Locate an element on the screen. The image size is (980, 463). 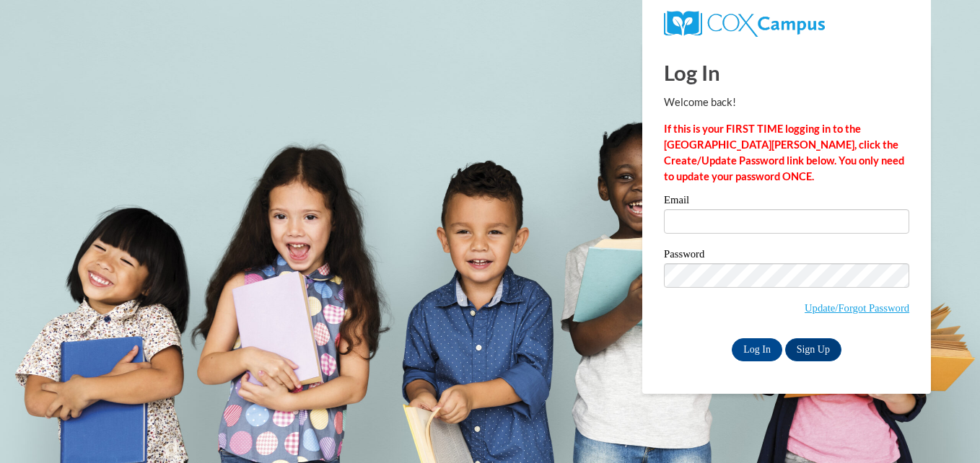
input: Log In is located at coordinates (758, 350).